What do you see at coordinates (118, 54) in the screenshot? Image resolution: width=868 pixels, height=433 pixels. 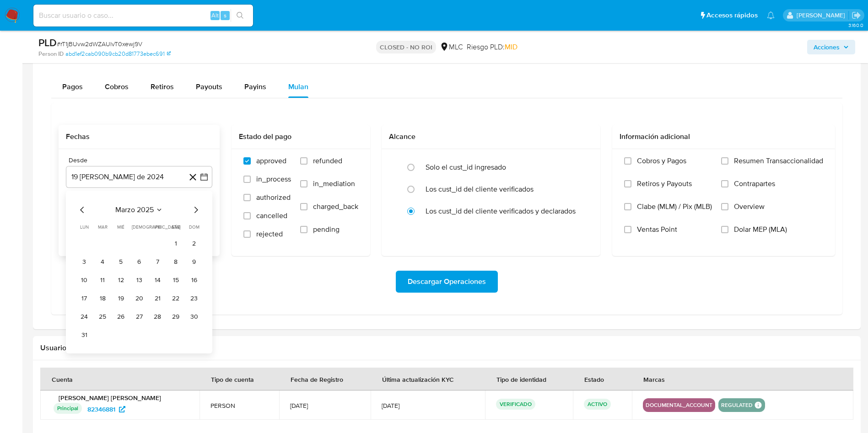 I see `a: abd1ef2cab090b9cb20d81773ebec691` at bounding box center [118, 54].